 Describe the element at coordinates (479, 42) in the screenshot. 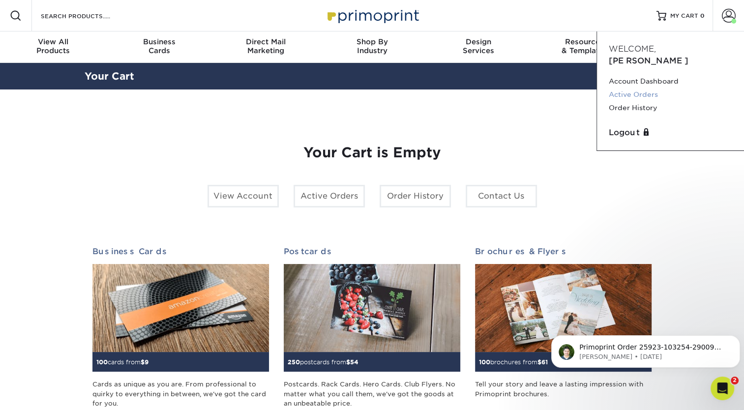

I see `span: Design` at that location.